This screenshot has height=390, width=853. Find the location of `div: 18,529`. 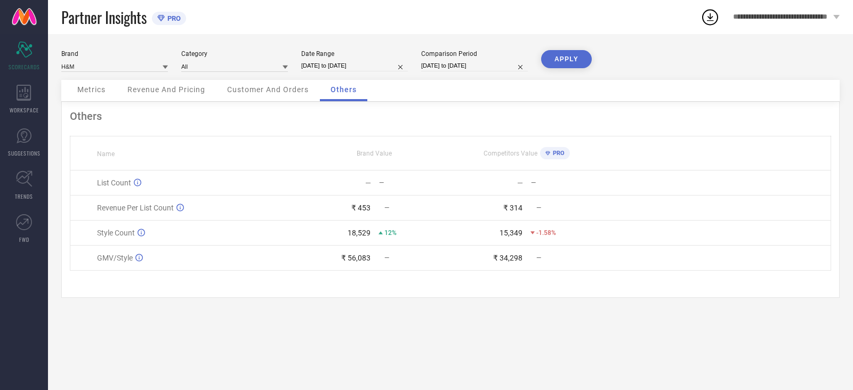

div: 18,529 is located at coordinates (359, 233).